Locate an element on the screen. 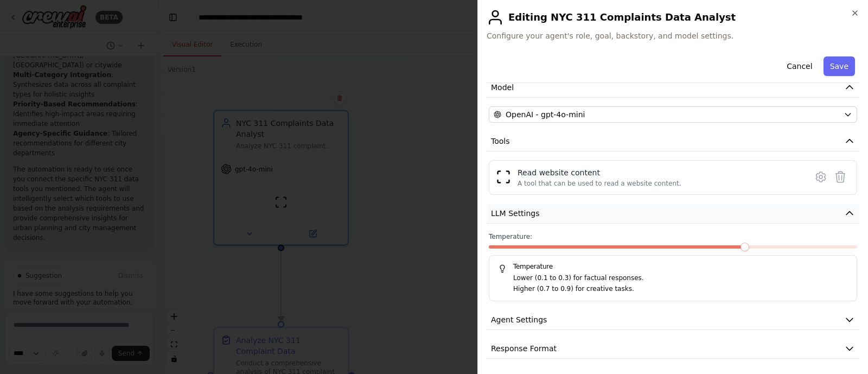 This screenshot has height=374, width=868. button: Cancel is located at coordinates (799, 67).